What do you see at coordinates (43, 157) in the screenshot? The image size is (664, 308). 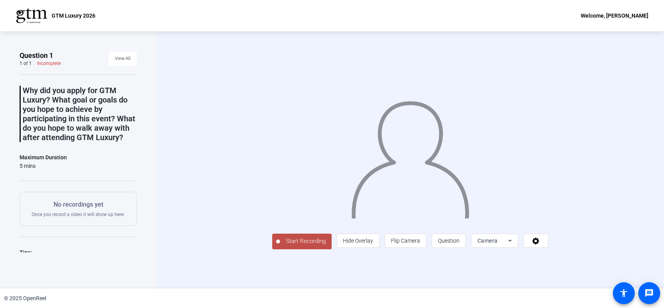 I see `div: Maximum Duration` at bounding box center [43, 157].